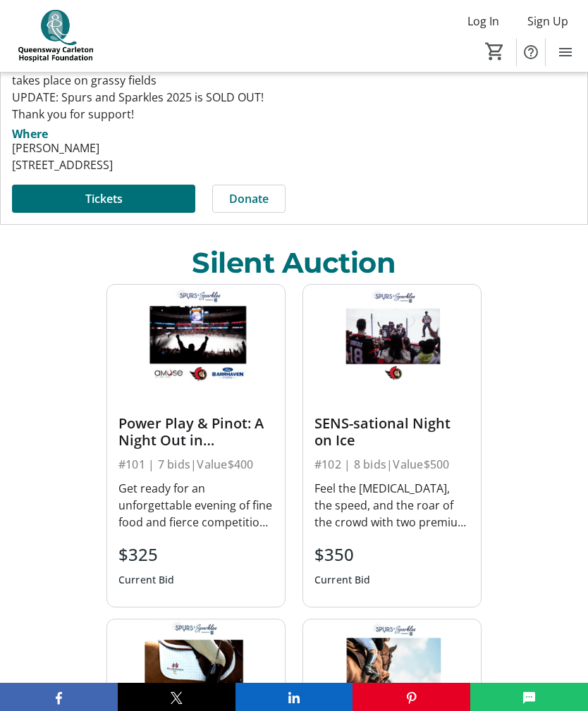 The width and height of the screenshot is (588, 711). I want to click on span: Log In, so click(483, 21).